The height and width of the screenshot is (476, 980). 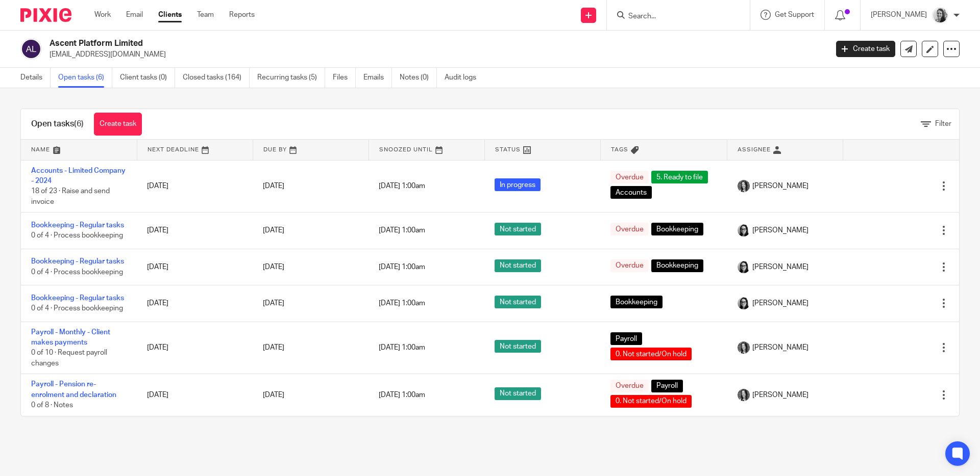 I want to click on a: Payroll - Pension re-enrolment and declaration, so click(x=74, y=389).